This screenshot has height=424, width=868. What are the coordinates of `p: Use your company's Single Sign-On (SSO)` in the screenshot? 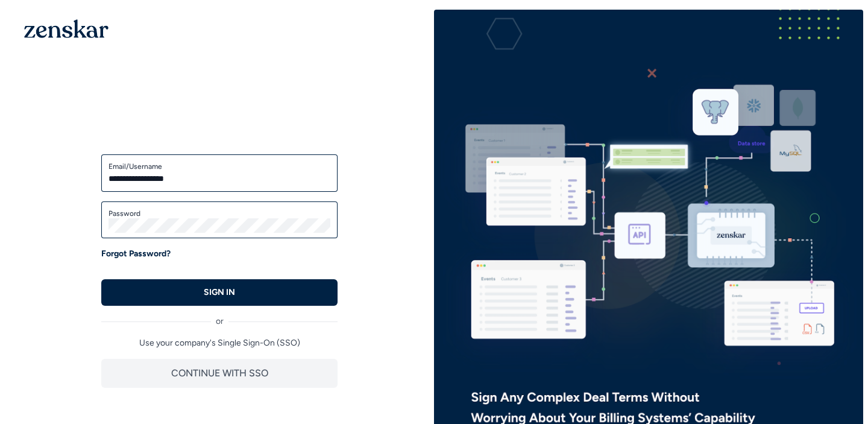 It's located at (219, 343).